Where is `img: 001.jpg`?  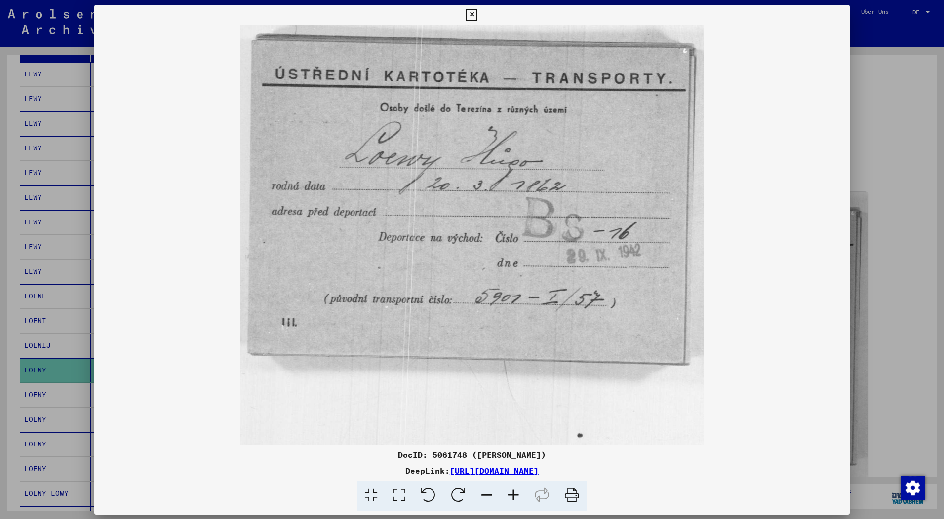 img: 001.jpg is located at coordinates (472, 235).